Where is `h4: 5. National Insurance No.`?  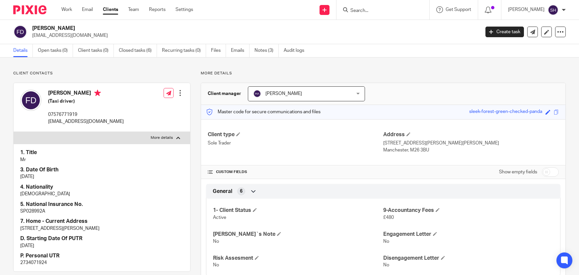 h4: 5. National Insurance No. is located at coordinates (102, 204).